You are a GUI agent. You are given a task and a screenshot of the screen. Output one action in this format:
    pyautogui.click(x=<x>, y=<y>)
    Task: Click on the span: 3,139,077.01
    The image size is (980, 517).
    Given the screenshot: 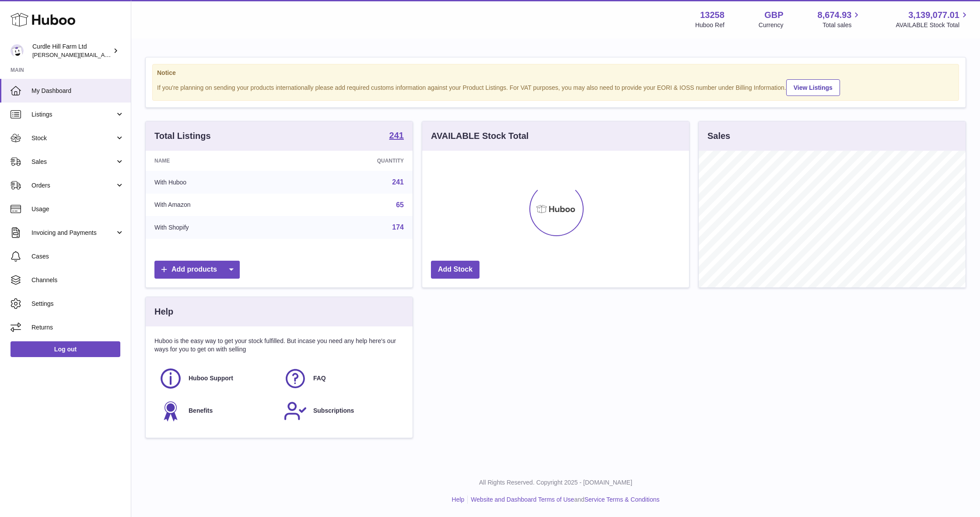 What is the action you would take?
    pyautogui.click(x=933, y=15)
    